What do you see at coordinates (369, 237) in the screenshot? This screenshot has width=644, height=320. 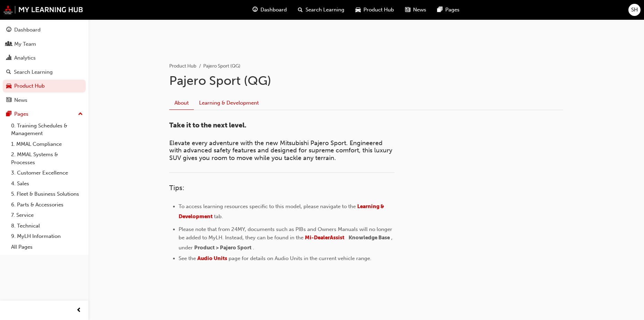 I see `span: Knowledge Base` at bounding box center [369, 237].